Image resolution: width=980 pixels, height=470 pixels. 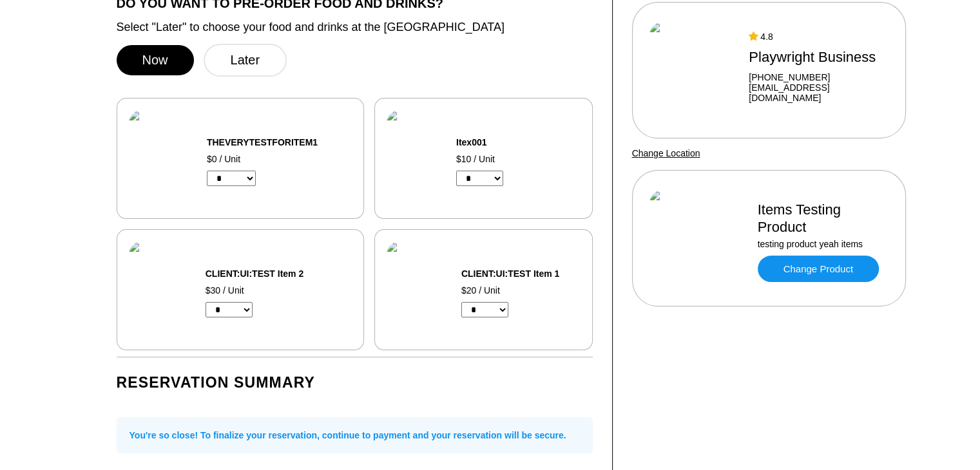 I want to click on img: Items Testing Product, so click(x=698, y=239).